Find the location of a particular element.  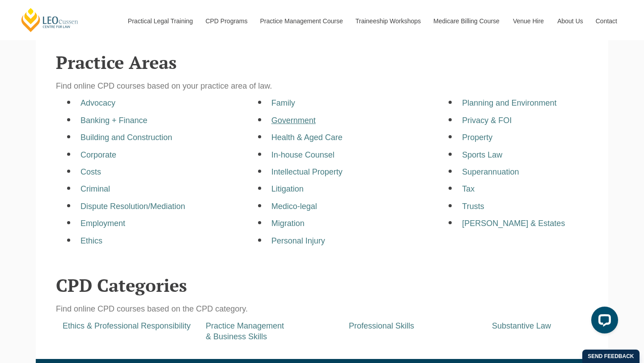

a: About Us is located at coordinates (570, 21).